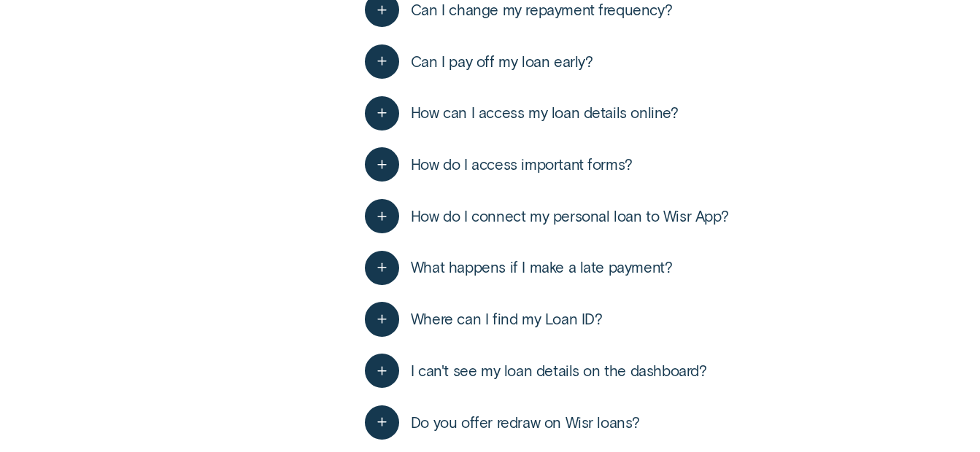 The image size is (980, 452). What do you see at coordinates (479, 62) in the screenshot?
I see `button: Can I pay off my loan early?` at bounding box center [479, 62].